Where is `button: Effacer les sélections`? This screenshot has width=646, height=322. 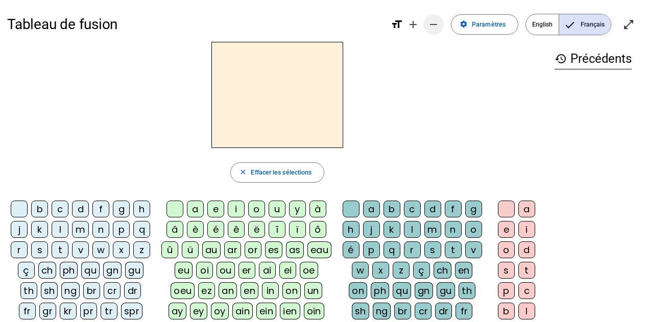 button: Effacer les sélections is located at coordinates (277, 173).